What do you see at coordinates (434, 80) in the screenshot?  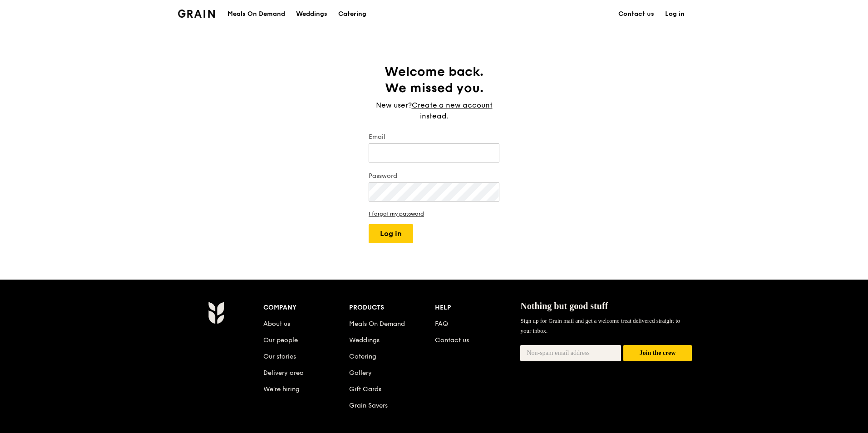 I see `h1: Welcome back. We missed you.` at bounding box center [434, 80].